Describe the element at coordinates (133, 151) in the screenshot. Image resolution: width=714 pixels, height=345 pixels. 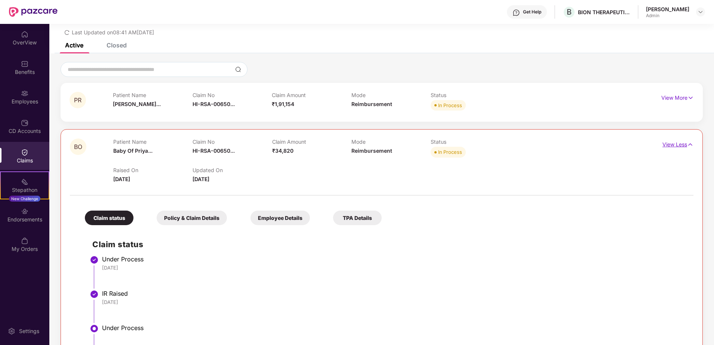
I see `span: Baby Of Priya...` at that location.